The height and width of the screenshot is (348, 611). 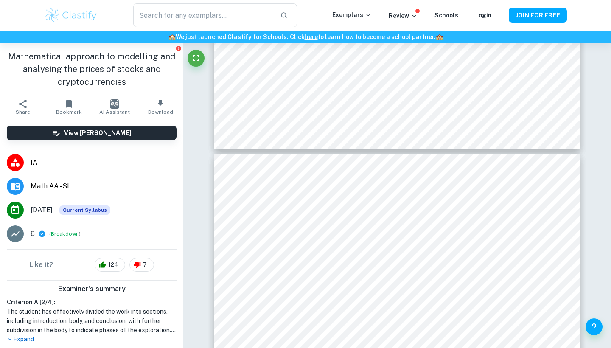 I want to click on a: here, so click(x=311, y=37).